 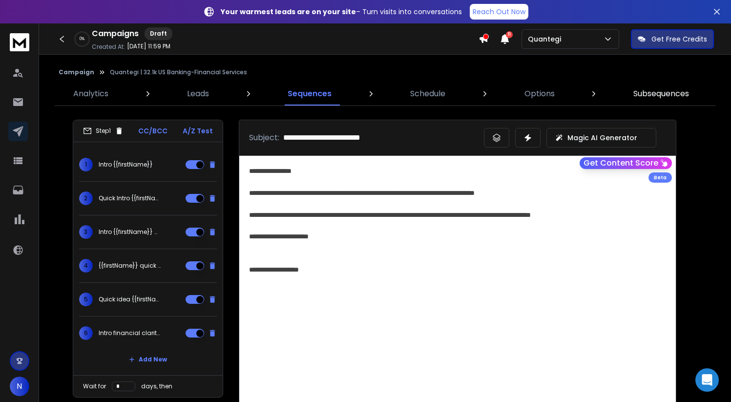 What do you see at coordinates (103, 131) in the screenshot?
I see `div: Step 1` at bounding box center [103, 131].